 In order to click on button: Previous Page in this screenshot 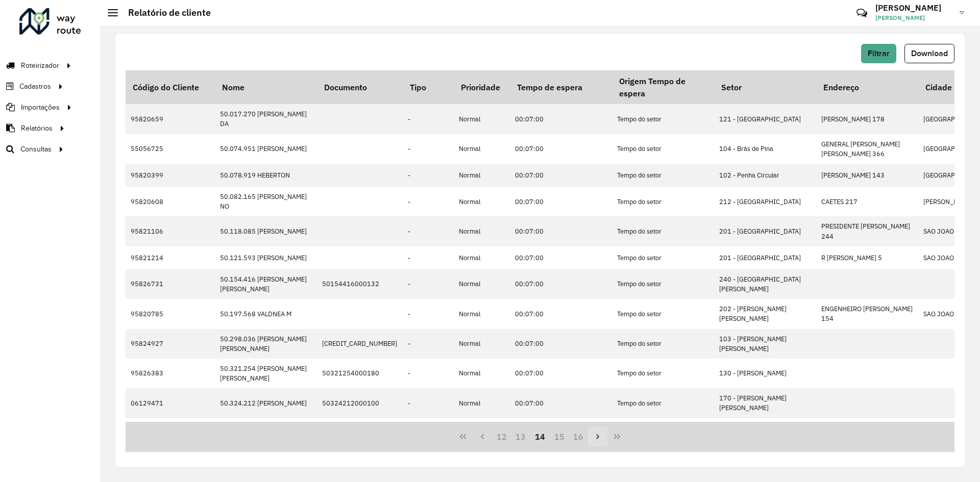, I will do `click(482, 437)`.